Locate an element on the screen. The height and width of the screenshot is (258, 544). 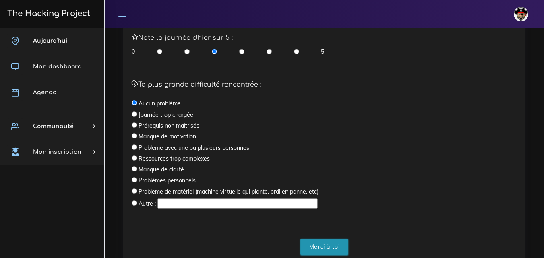
label: Manque de clarté is located at coordinates (161, 169).